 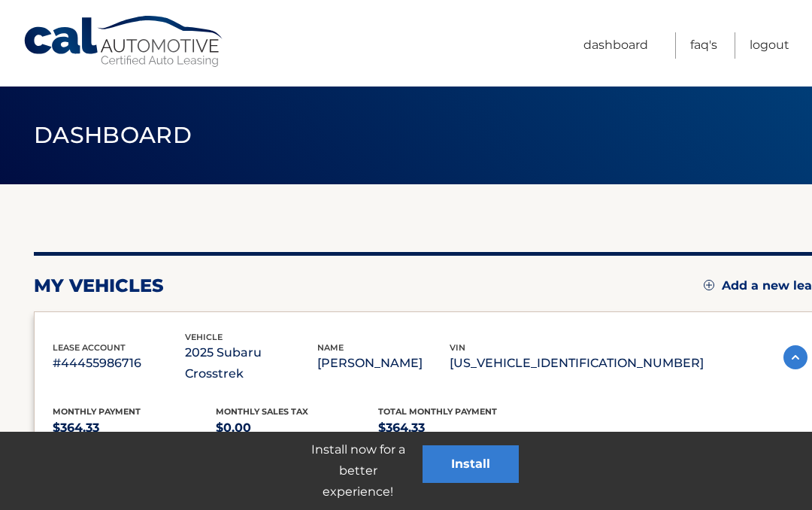 What do you see at coordinates (261, 411) in the screenshot?
I see `span: Monthly sales Tax` at bounding box center [261, 411].